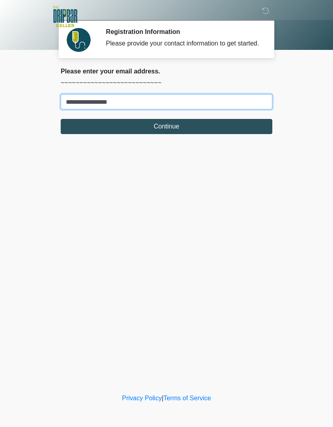 The height and width of the screenshot is (427, 333). What do you see at coordinates (79, 40) in the screenshot?
I see `img: Agent Avatar` at bounding box center [79, 40].